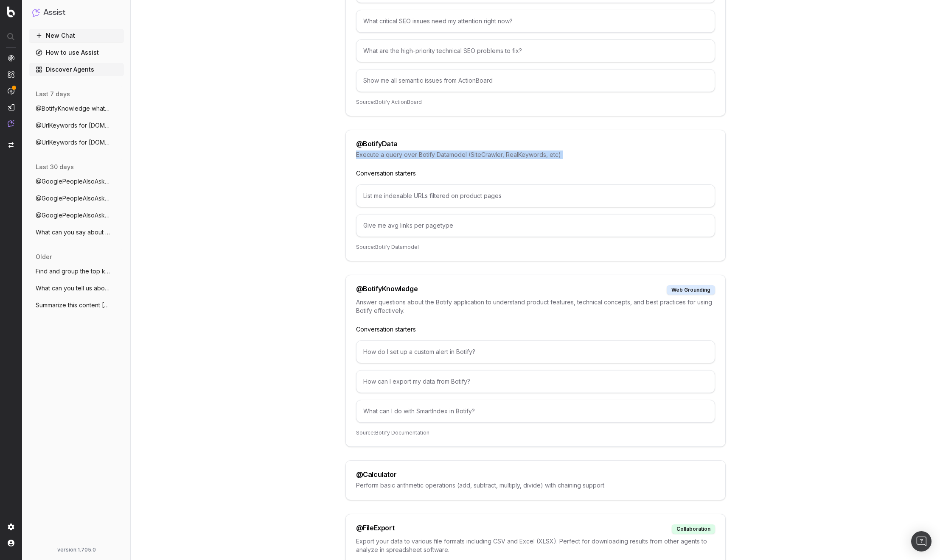 The height and width of the screenshot is (560, 940). I want to click on button: @GooglePeopleAlsoAsk what's is a LLM?, so click(77, 199).